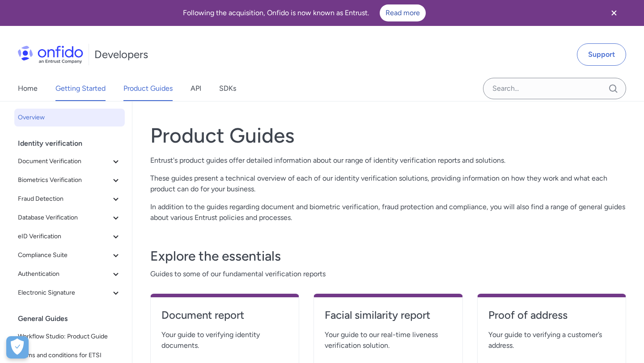  I want to click on span: Document Verification, so click(64, 162).